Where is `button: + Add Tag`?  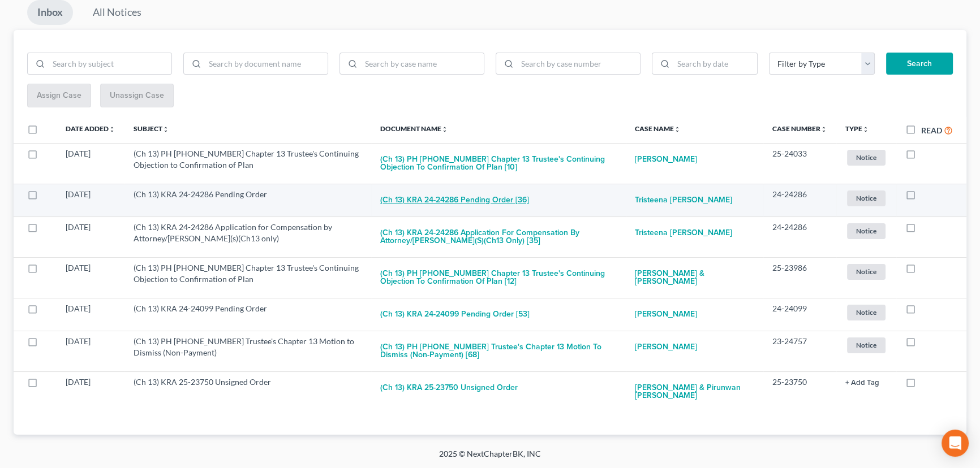
button: + Add Tag is located at coordinates (862, 383).